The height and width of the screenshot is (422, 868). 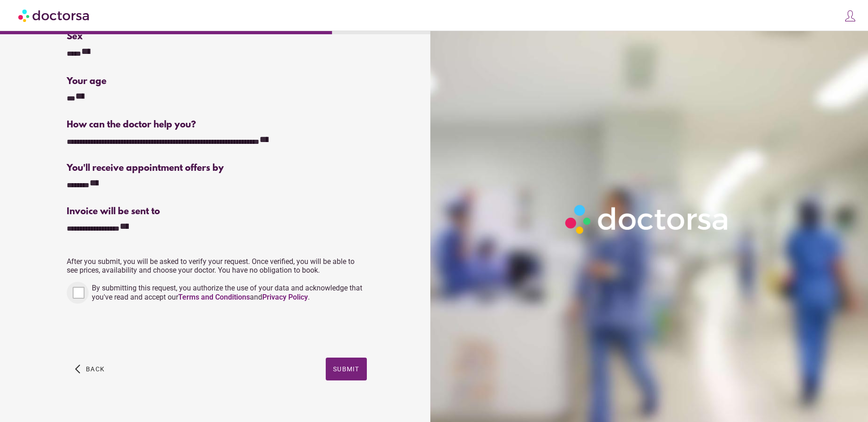 I want to click on a: Privacy Policy, so click(x=285, y=297).